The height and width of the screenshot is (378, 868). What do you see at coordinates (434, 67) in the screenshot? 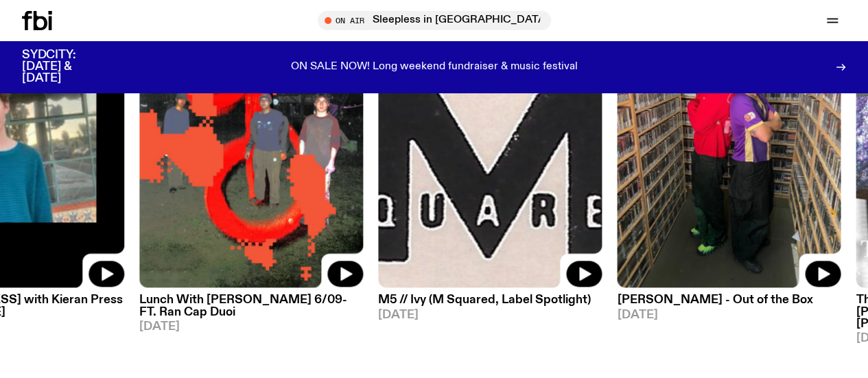
I see `p: ON SALE NOW! Long weekend fundraiser & music festival` at bounding box center [434, 67].